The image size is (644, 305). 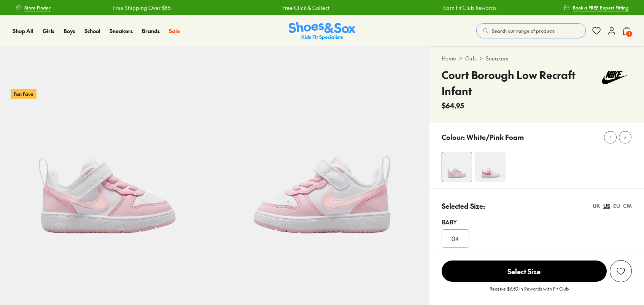 What do you see at coordinates (322, 31) in the screenshot?
I see `img: SNS_Logo_Responsive.svg` at bounding box center [322, 31].